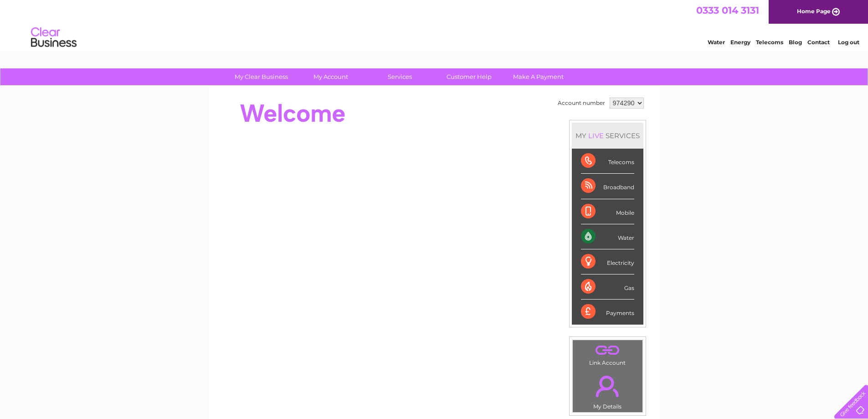 The image size is (868, 419). Describe the element at coordinates (607, 390) in the screenshot. I see `td: My Details` at that location.